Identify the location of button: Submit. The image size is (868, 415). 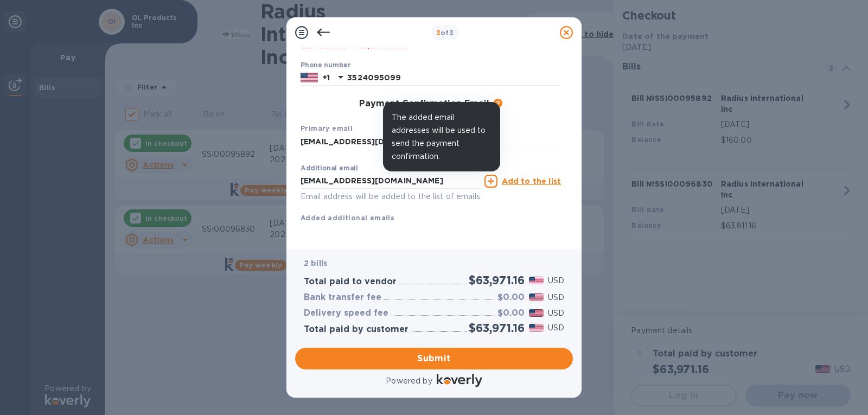
(434, 359).